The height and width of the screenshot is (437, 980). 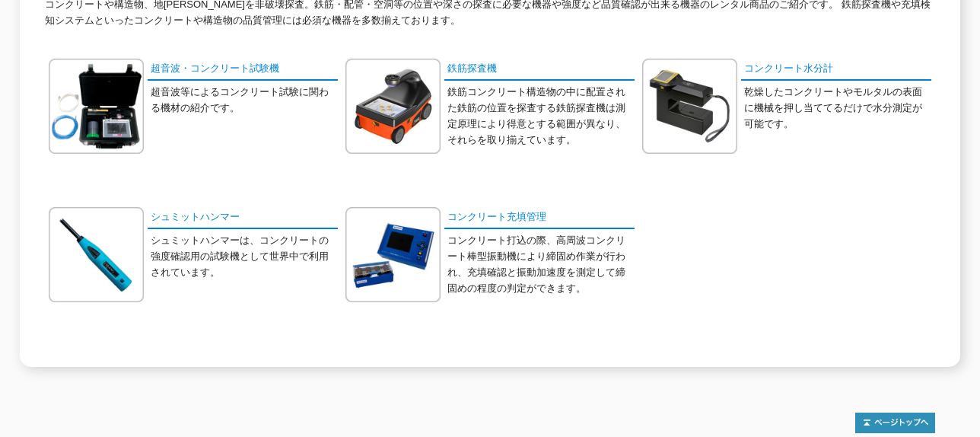 I want to click on p: シュミットハンマーは、コンクリートの強度確認用の試験機として世界中で利用されています。, so click(x=245, y=256).